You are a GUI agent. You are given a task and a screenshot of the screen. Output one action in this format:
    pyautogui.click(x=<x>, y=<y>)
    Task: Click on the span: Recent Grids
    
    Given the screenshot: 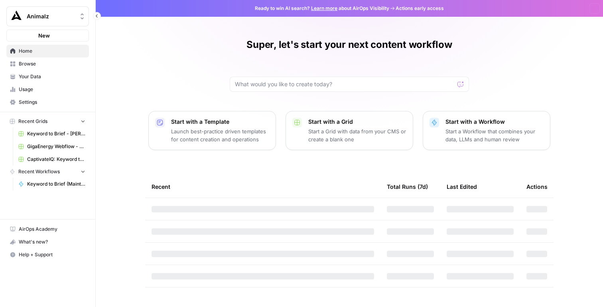 What is the action you would take?
    pyautogui.click(x=33, y=121)
    